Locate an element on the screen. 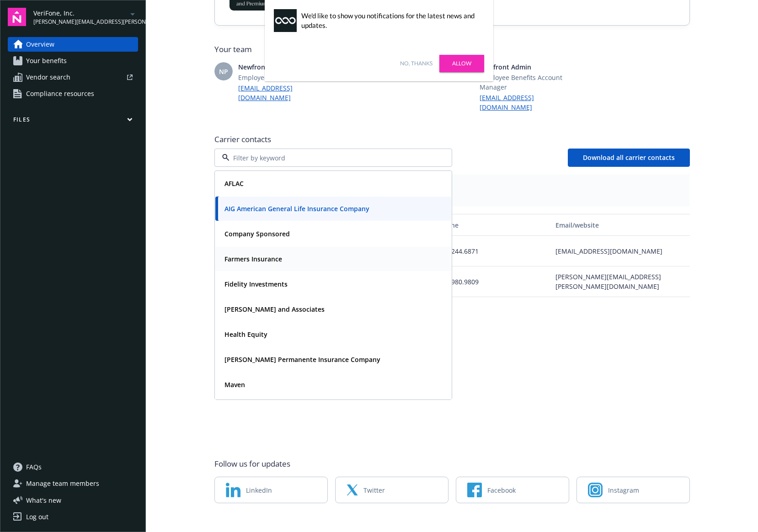  input: Filter by keyword is located at coordinates (332, 158).